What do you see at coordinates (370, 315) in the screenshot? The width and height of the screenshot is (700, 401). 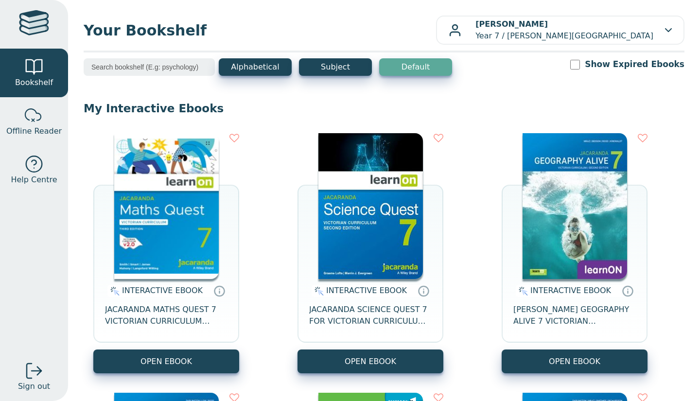 I see `span: JACARANDA SCIENCE QUEST 7 FOR VICTORIAN CURRICULUM LEARNON 2E EBOOK` at bounding box center [370, 315].